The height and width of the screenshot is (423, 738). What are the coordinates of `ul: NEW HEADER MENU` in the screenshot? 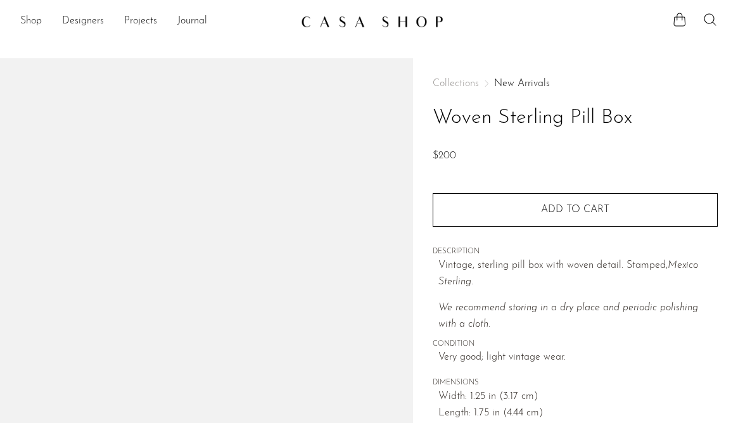 It's located at (155, 22).